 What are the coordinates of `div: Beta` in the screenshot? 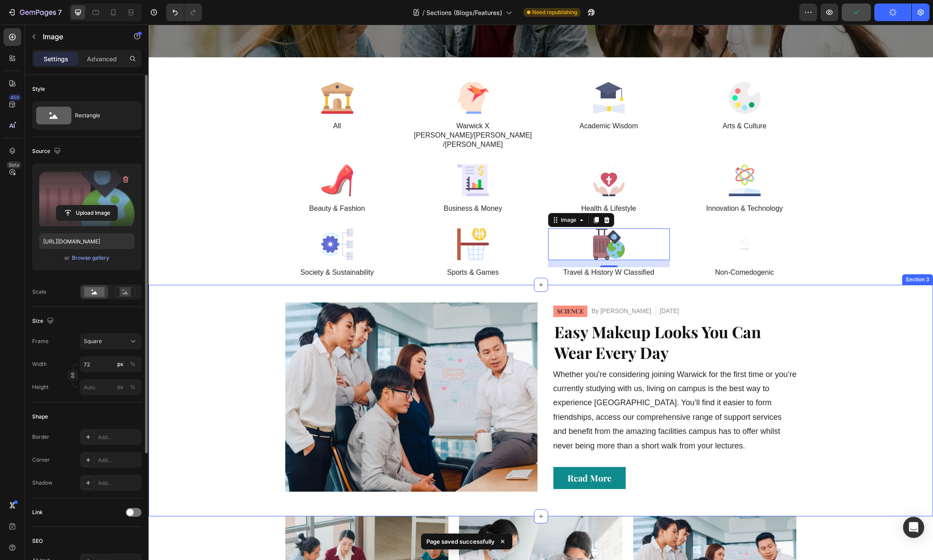 It's located at (13, 165).